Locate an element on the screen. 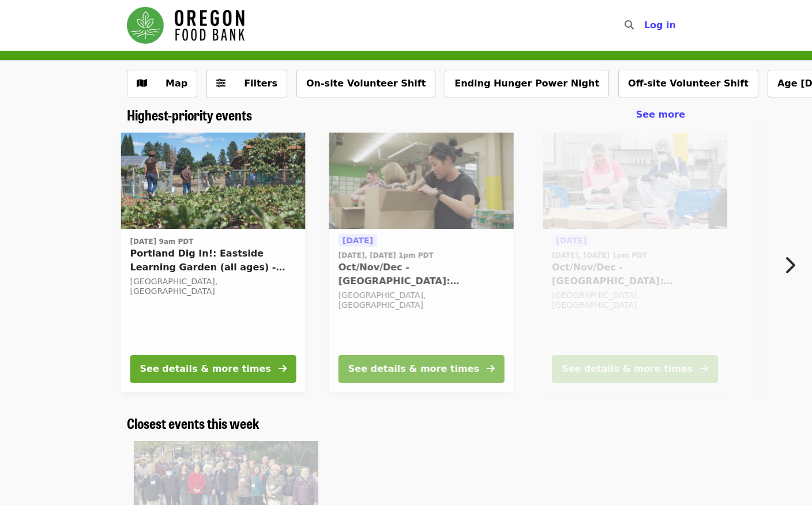 Image resolution: width=812 pixels, height=505 pixels. button: Ending Hunger Power Night is located at coordinates (527, 84).